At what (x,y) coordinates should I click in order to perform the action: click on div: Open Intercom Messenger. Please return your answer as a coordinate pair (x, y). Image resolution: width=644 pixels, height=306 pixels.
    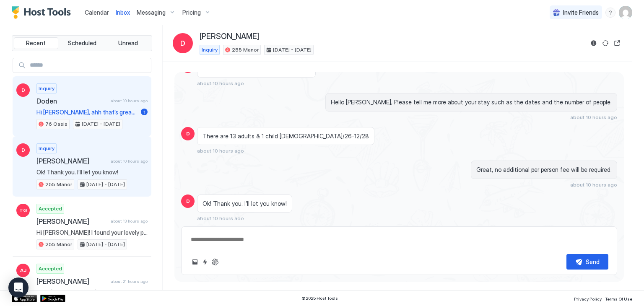
    Looking at the image, I should click on (19, 287).